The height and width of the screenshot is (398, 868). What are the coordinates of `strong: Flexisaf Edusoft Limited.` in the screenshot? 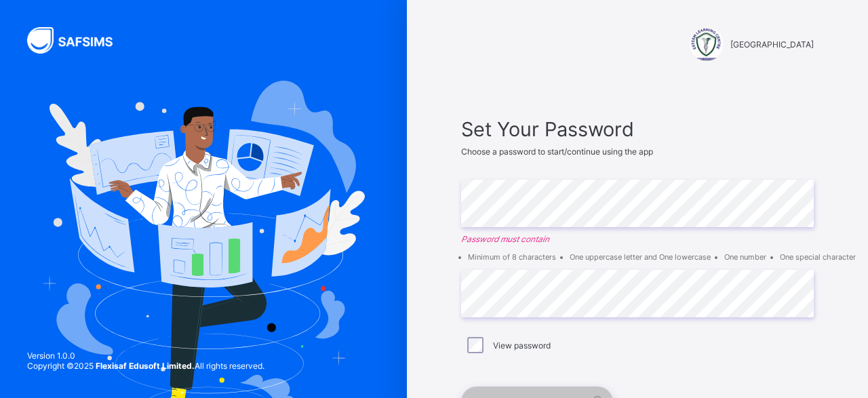 It's located at (145, 366).